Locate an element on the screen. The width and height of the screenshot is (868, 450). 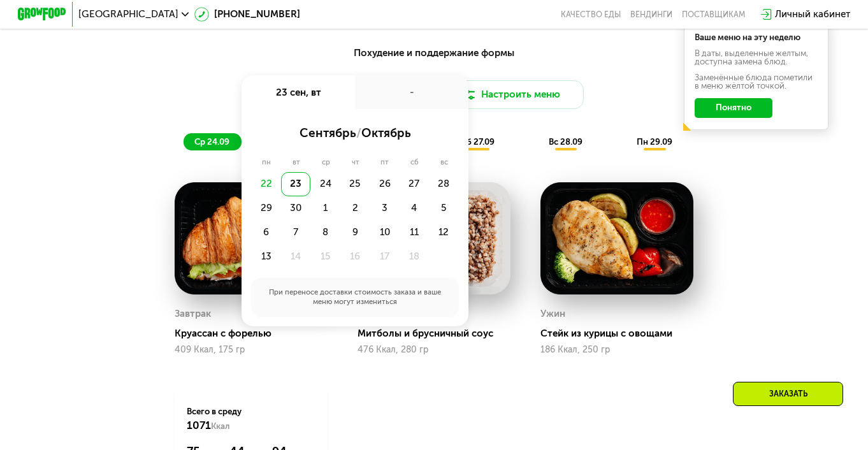
button: Понятно is located at coordinates (734, 108).